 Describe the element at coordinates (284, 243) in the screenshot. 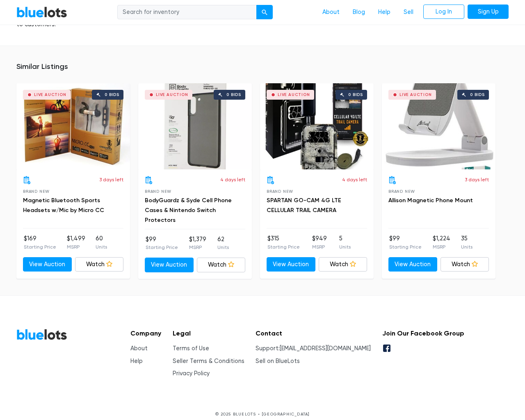

I see `li: $315` at that location.